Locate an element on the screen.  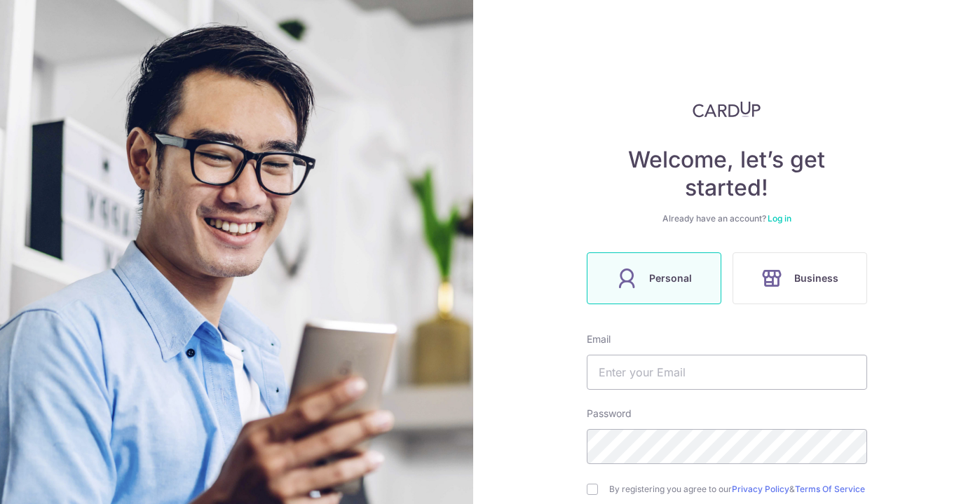
a: Personal is located at coordinates (654, 278).